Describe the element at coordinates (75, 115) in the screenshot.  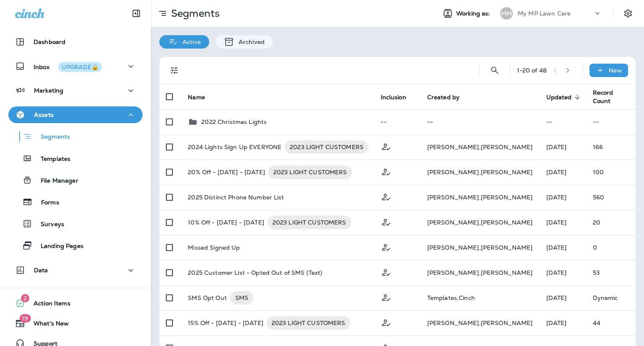
I see `button: Assets` at that location.